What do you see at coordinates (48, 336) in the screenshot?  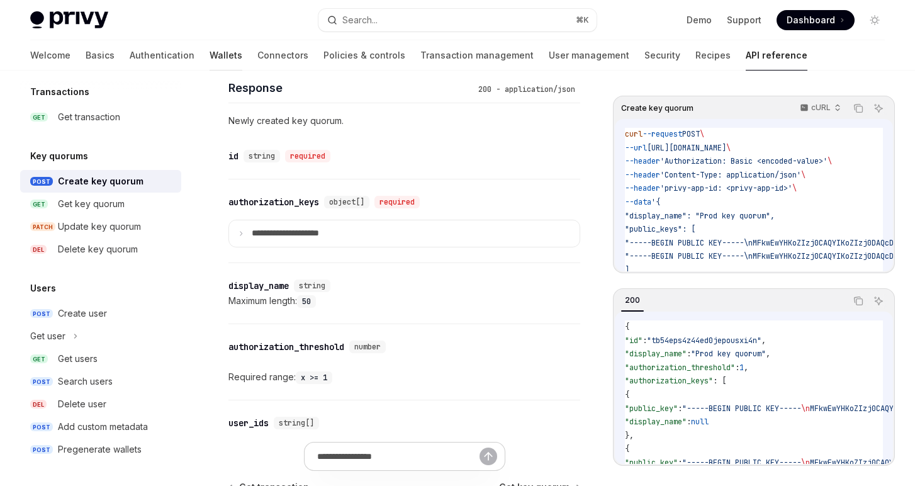 I see `div: Get user` at bounding box center [48, 336].